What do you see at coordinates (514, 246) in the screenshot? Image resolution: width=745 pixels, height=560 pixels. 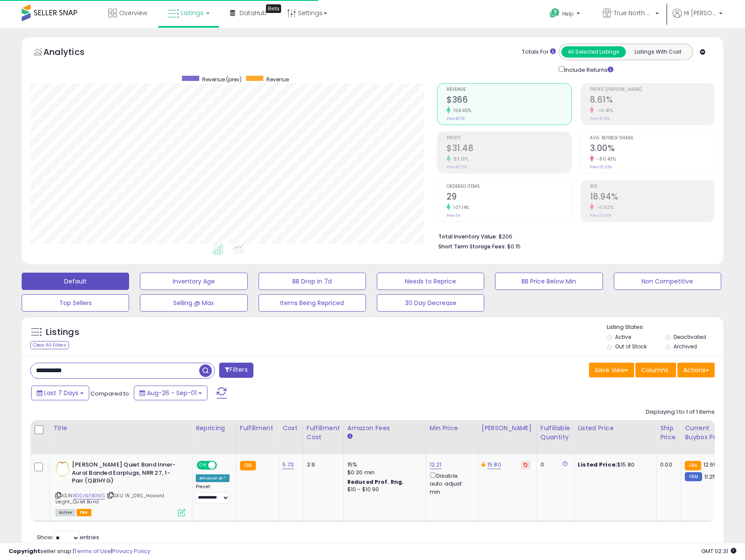 I see `span: $0.15` at bounding box center [514, 246].